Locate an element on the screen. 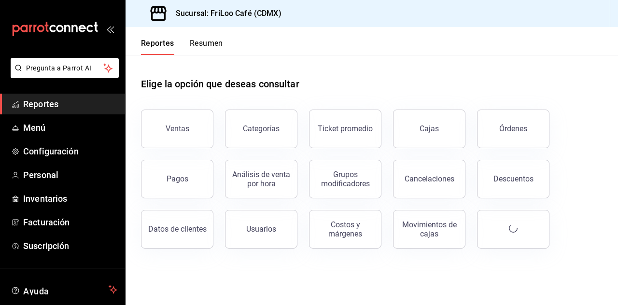 Image resolution: width=618 pixels, height=305 pixels. div: Pagos is located at coordinates (177, 179).